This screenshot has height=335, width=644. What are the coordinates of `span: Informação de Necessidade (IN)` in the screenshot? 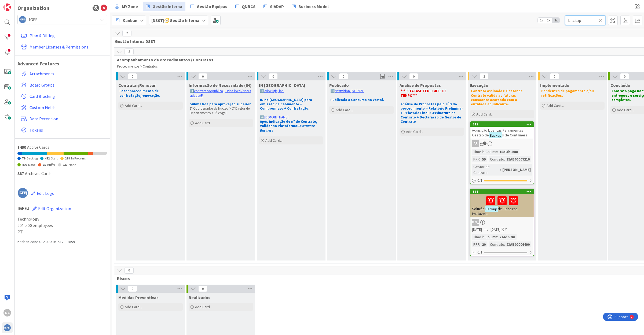 It's located at (220, 85).